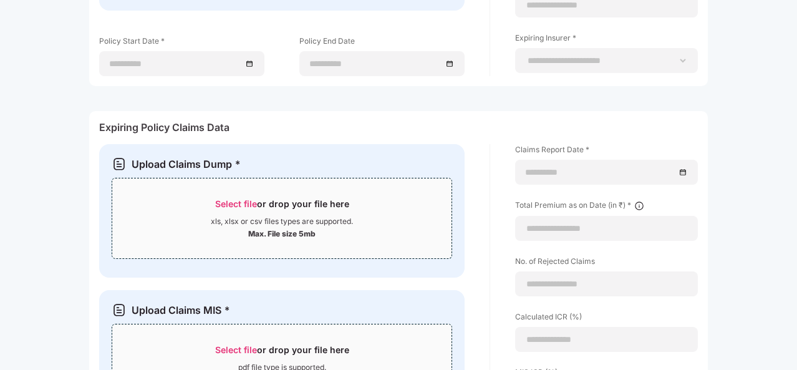 The width and height of the screenshot is (797, 370). What do you see at coordinates (639, 206) in the screenshot?
I see `img: svg+xml;base64,PHN2ZyBpZD0iSW5mbyIgeG1sbnM9Imh0dHA6Ly93d3cudzMub3JnLzIwMDAvc3ZnIiB3aWR0aD0iMTQiIG...` at bounding box center [639, 206].